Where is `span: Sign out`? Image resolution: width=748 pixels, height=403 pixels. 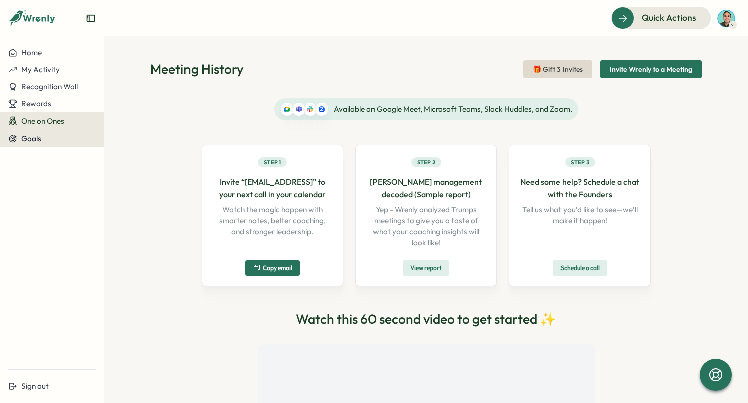 span: Sign out is located at coordinates (35, 386).